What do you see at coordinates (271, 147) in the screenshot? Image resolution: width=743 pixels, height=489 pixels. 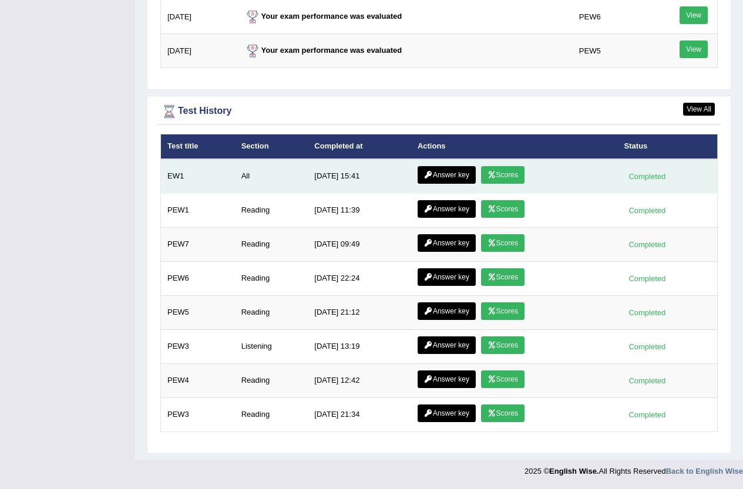 I see `th: Section` at bounding box center [271, 147].